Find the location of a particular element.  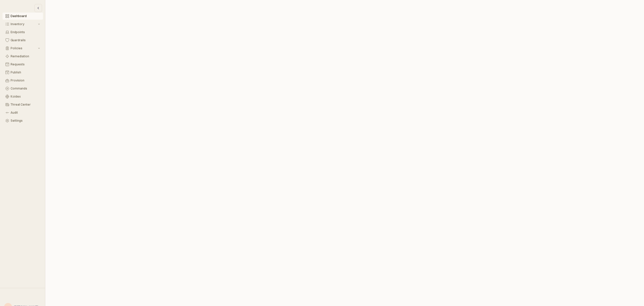

button: Policies is located at coordinates (23, 48).